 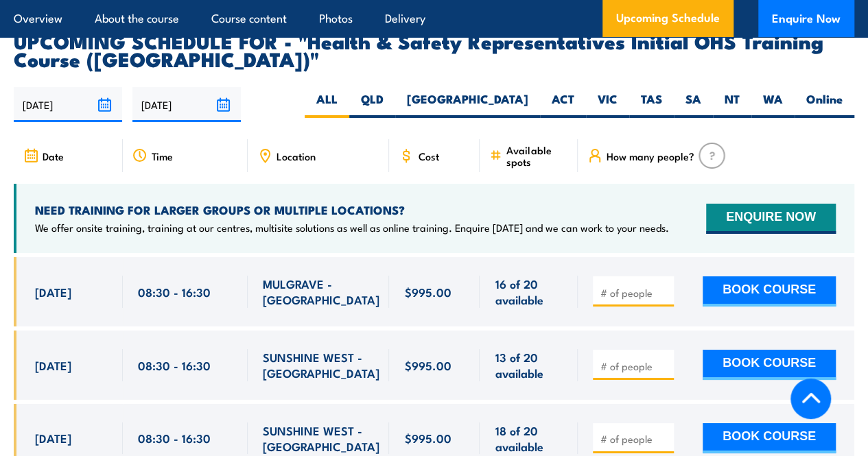 I want to click on label: Online, so click(x=825, y=104).